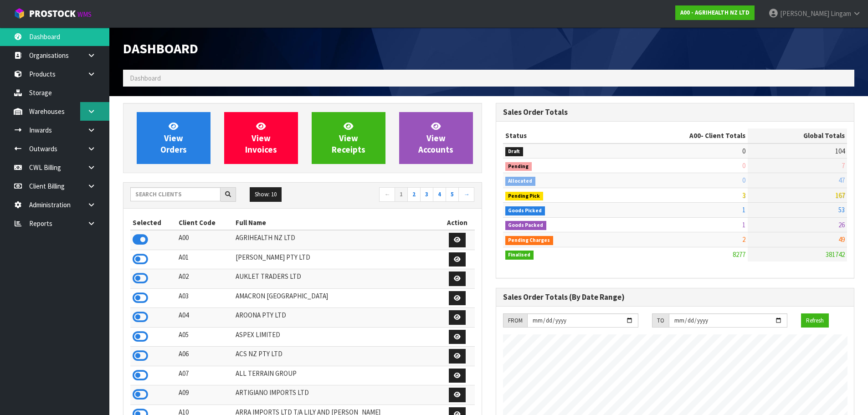  What do you see at coordinates (175, 194) in the screenshot?
I see `input: Search clients` at bounding box center [175, 194].